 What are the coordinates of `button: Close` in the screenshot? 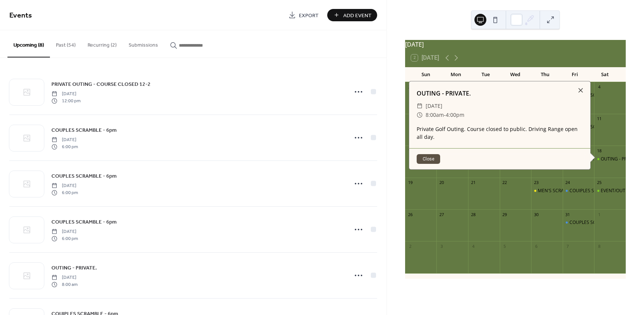 It's located at (428, 159).